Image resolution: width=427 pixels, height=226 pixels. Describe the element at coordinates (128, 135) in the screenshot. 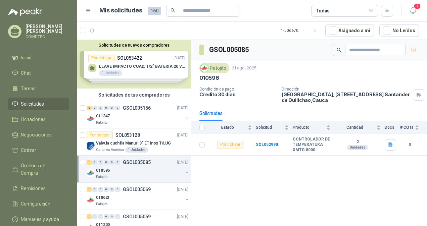

I see `p: SOL053128` at that location.